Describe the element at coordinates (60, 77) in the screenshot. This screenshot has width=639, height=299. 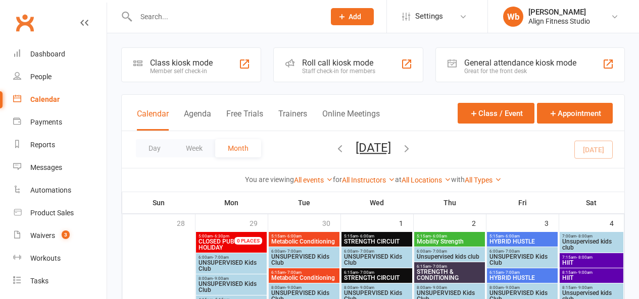
I see `a: People` at that location.